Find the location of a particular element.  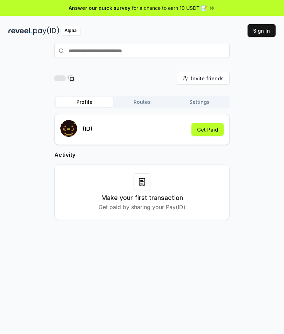

button: Settings is located at coordinates (199, 102).